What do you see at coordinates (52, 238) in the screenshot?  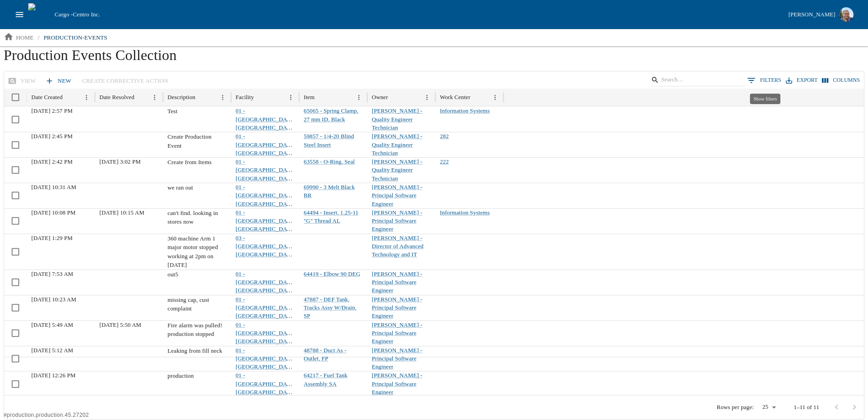 I see `span: 02/14/2025 1:29 PM` at bounding box center [52, 238].